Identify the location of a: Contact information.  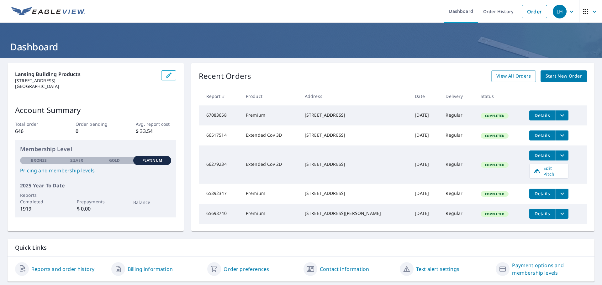
(344, 270).